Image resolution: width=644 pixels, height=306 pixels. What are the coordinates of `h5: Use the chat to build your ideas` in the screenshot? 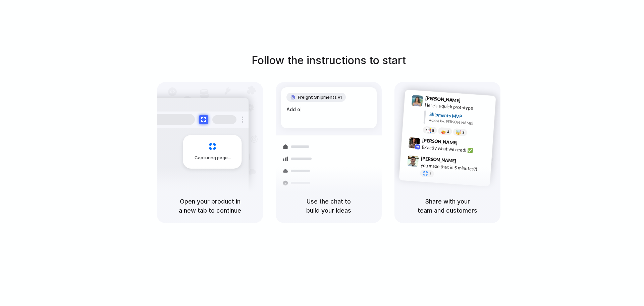 It's located at (329, 206).